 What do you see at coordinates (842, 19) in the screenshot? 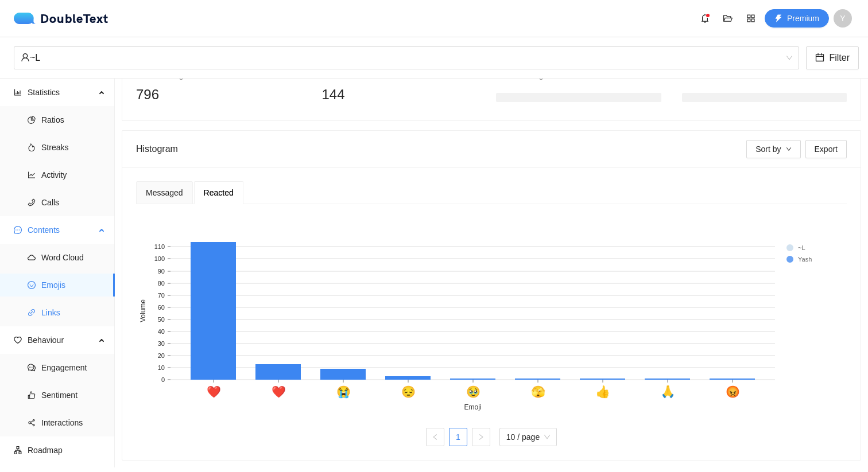
I see `span: Y` at bounding box center [842, 19].